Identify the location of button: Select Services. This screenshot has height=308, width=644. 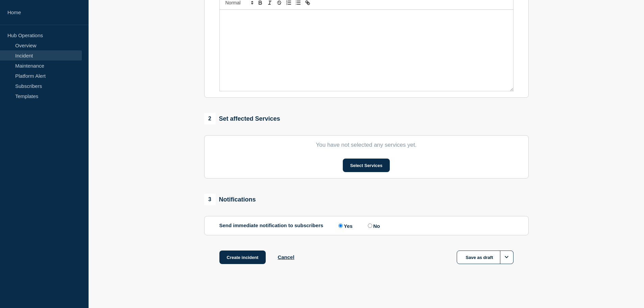
(366, 165).